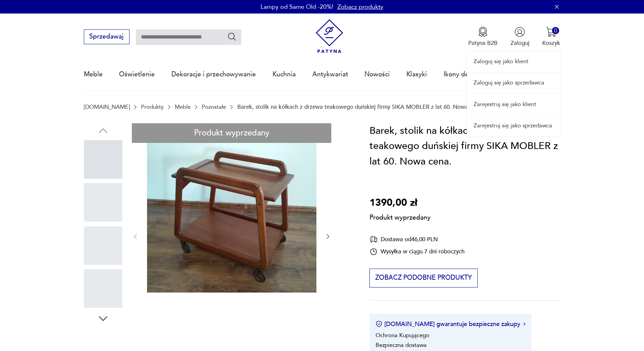  Describe the element at coordinates (329, 36) in the screenshot. I see `img: Patyna - sklep z meblami i dekoracjami vintage` at that location.